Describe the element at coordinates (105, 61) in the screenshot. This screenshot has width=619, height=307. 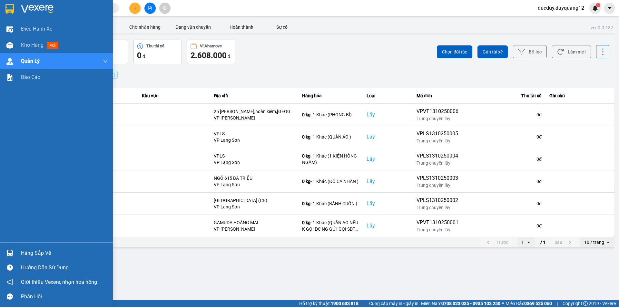
I see `span: down` at that location.